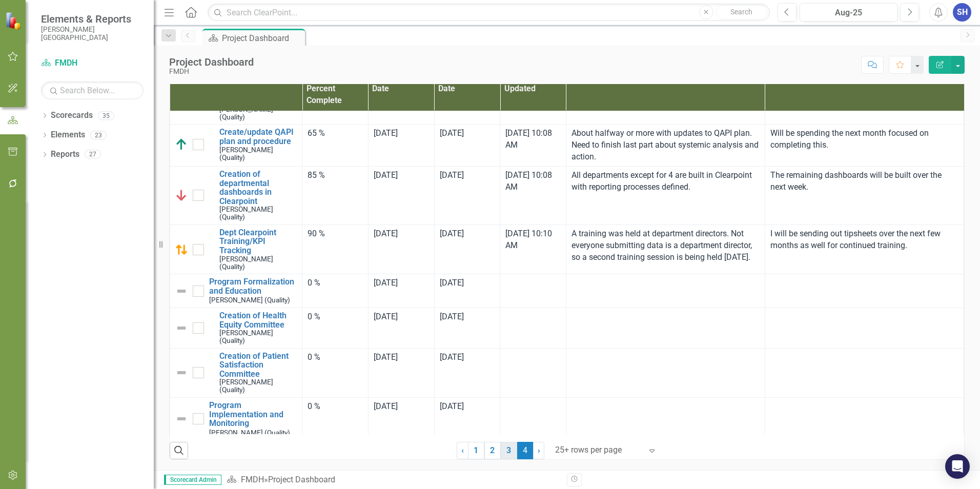  Describe the element at coordinates (665, 145) in the screenshot. I see `p: About halfway or more with updates to QAPI plan. Need to finish last part about systemic analysis...` at that location.